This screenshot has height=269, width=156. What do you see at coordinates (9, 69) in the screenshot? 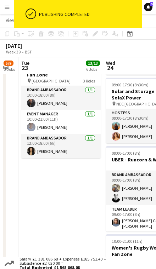
I see `div: 3 Jobs` at bounding box center [9, 69].